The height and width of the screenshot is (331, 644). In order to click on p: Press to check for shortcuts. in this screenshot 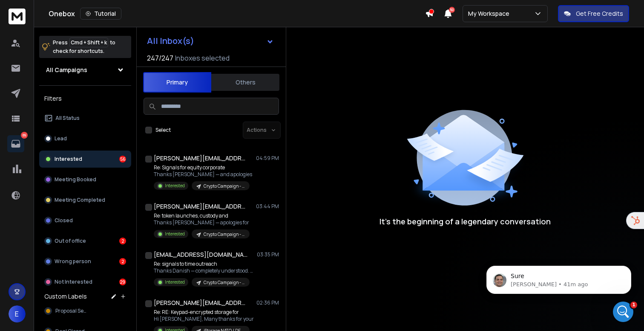, I will do `click(84, 47)`.